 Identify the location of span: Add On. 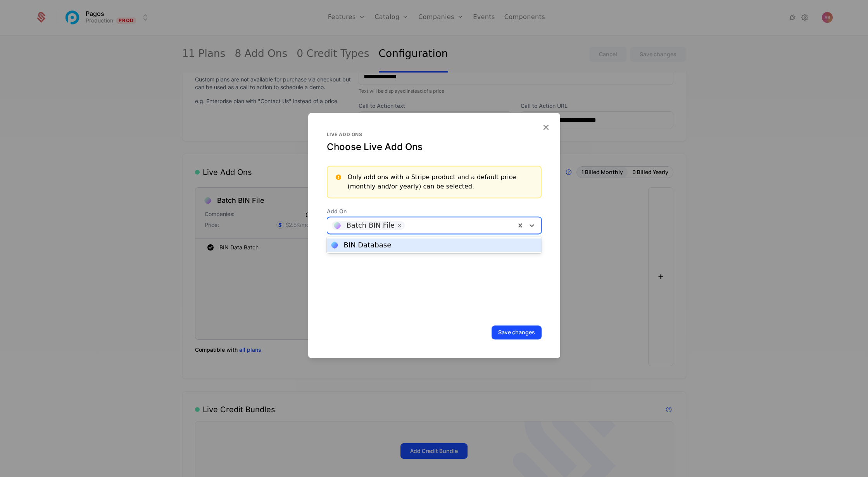
(434, 211).